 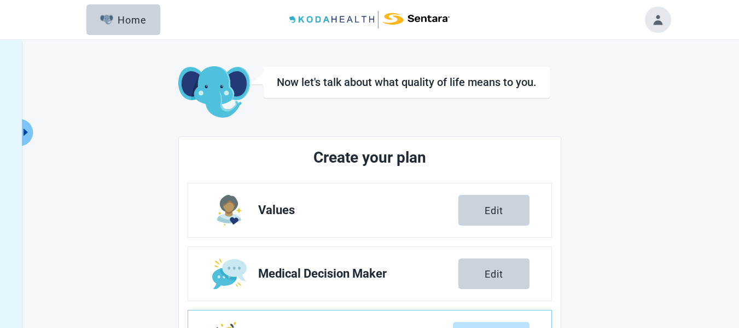 I want to click on button: ElephantHome, so click(x=123, y=20).